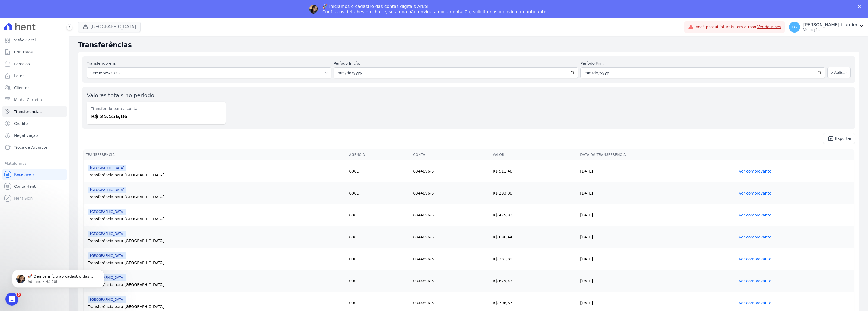 The image size is (868, 311). Describe the element at coordinates (25, 186) in the screenshot. I see `span: Conta Hent` at that location.